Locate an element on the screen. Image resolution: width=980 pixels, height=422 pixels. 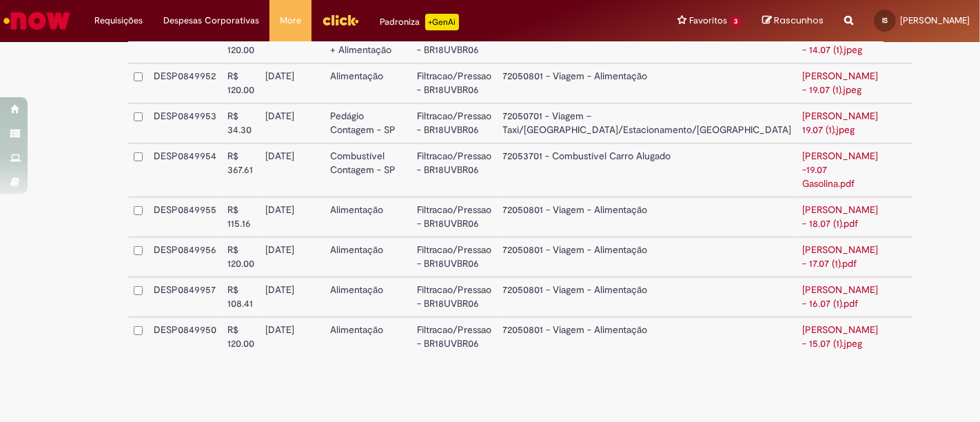
span: Rascunhos is located at coordinates (799, 20).